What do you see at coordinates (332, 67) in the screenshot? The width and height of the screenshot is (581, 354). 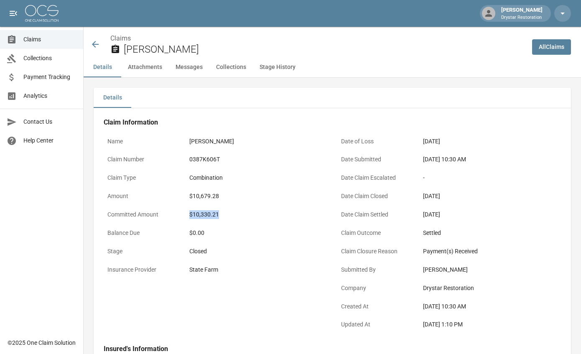 I see `div: anchor tabs` at bounding box center [332, 67].